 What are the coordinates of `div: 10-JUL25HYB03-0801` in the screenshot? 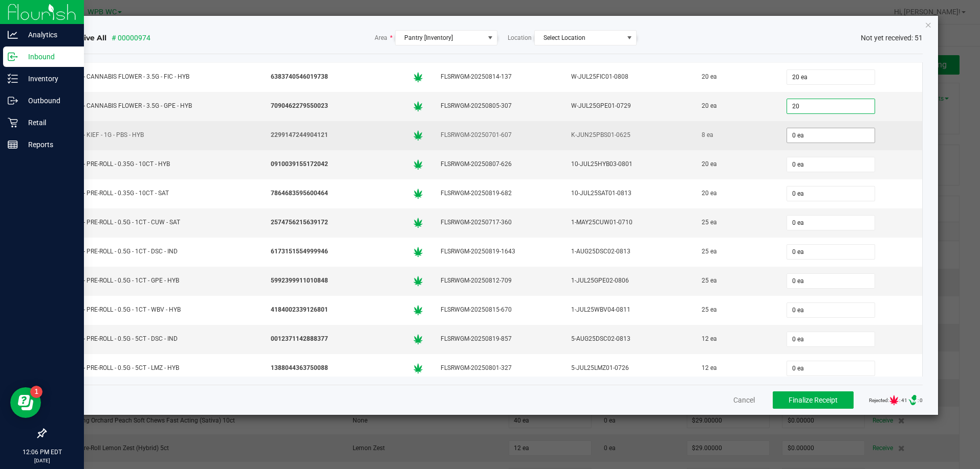 It's located at (627, 164).